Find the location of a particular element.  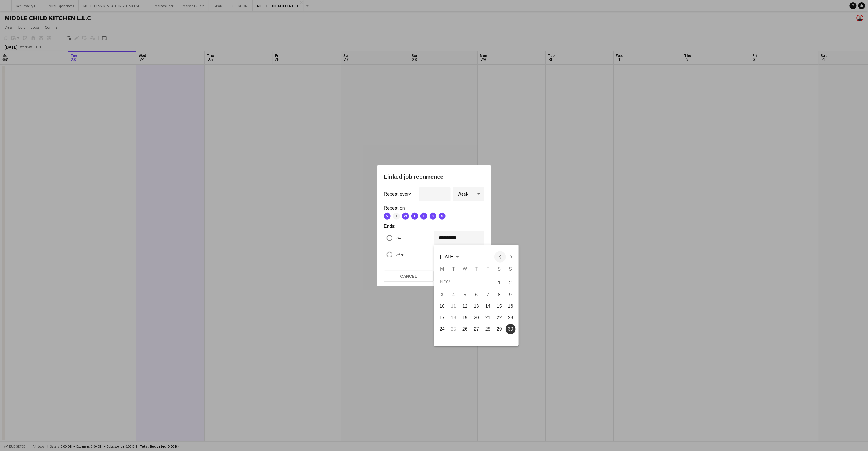

button: 17-11-2025 is located at coordinates (442, 318).